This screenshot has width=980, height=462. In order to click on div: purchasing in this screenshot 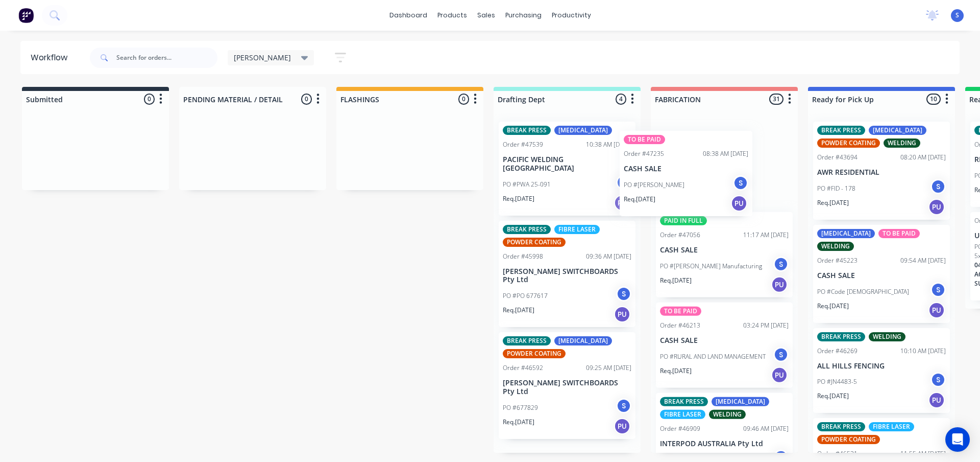, I will do `click(523, 15)`.